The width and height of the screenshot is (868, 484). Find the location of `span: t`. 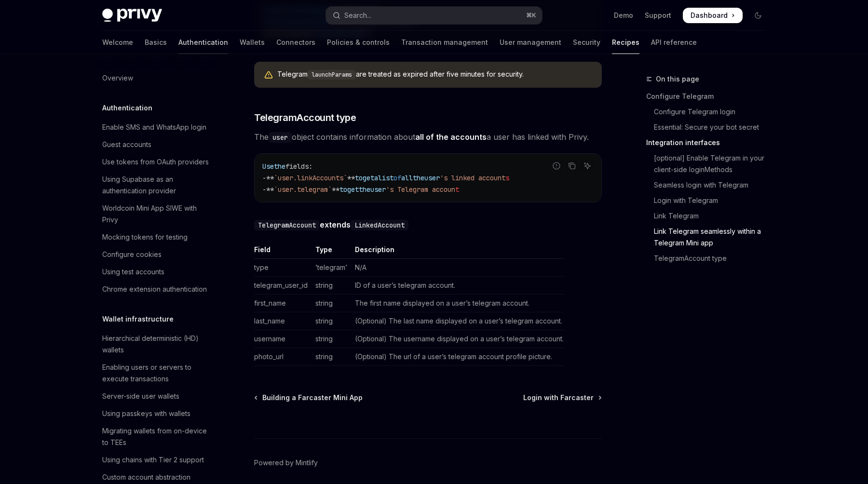

span: t is located at coordinates (457, 189).